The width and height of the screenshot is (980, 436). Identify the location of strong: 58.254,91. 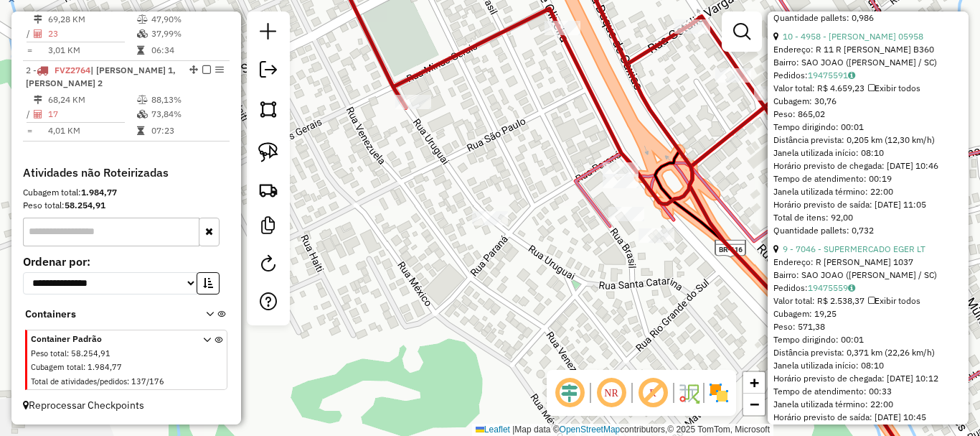
(85, 205).